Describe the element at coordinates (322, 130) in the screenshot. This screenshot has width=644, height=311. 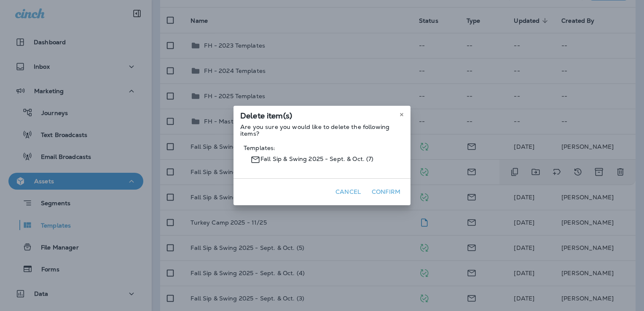
I see `p: Are you sure you would like to delete the following items?` at that location.